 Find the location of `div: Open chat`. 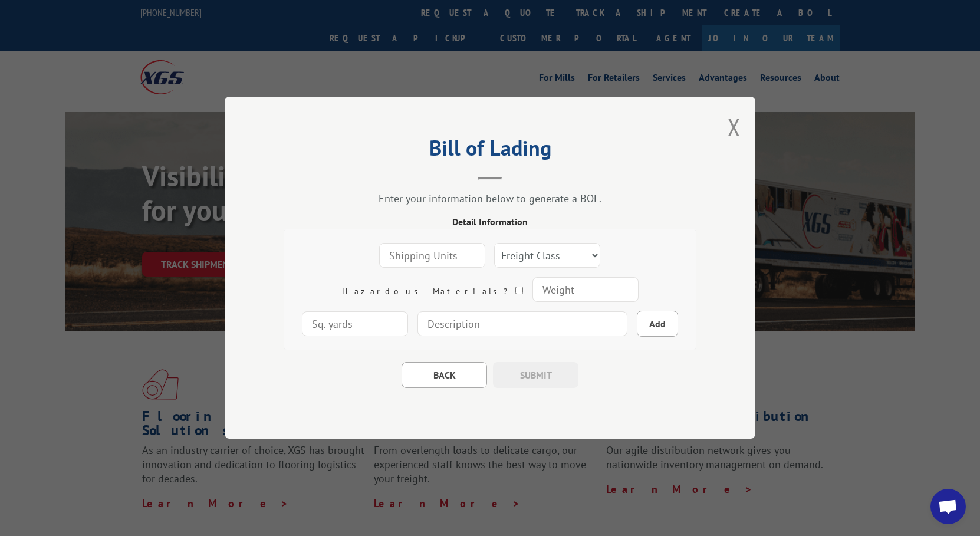

div: Open chat is located at coordinates (948, 507).